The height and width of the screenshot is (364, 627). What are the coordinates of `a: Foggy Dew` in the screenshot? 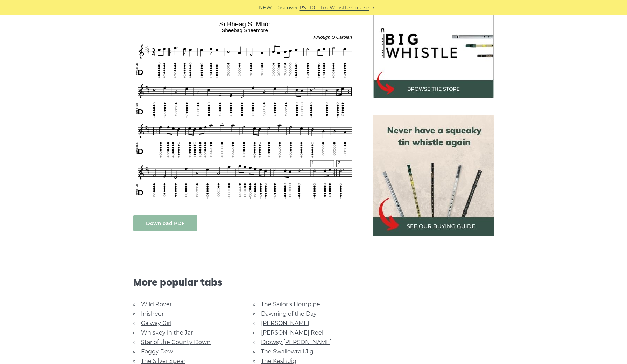 It's located at (157, 351).